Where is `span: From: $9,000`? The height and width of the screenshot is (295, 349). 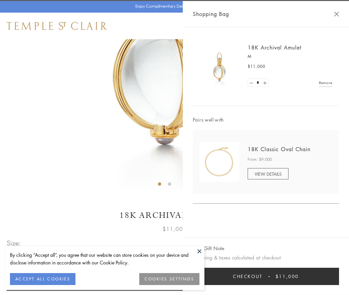
span: From: $9,000 is located at coordinates (259, 159).